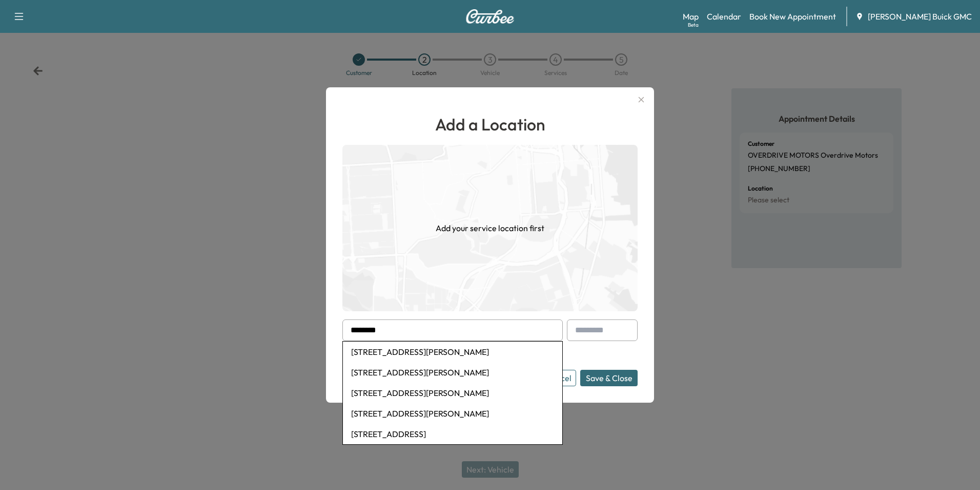 Image resolution: width=980 pixels, height=490 pixels. I want to click on h1: Add your service location first, so click(490, 228).